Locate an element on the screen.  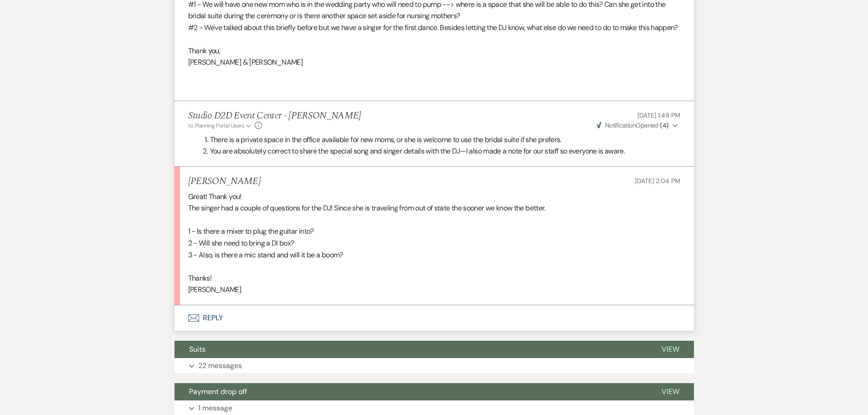
span: to: Planning Portal Users is located at coordinates (216, 125).